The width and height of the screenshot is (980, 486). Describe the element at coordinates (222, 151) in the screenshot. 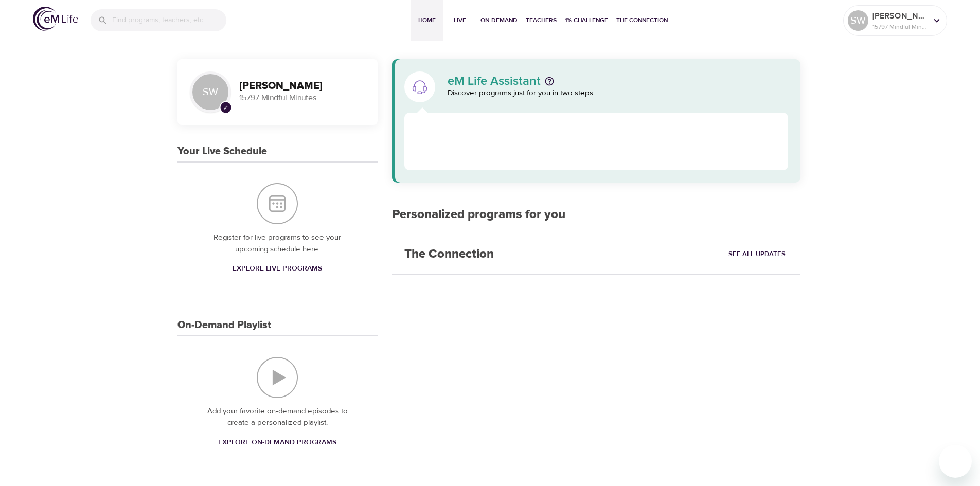

I see `h3: Your Live Schedule` at that location.